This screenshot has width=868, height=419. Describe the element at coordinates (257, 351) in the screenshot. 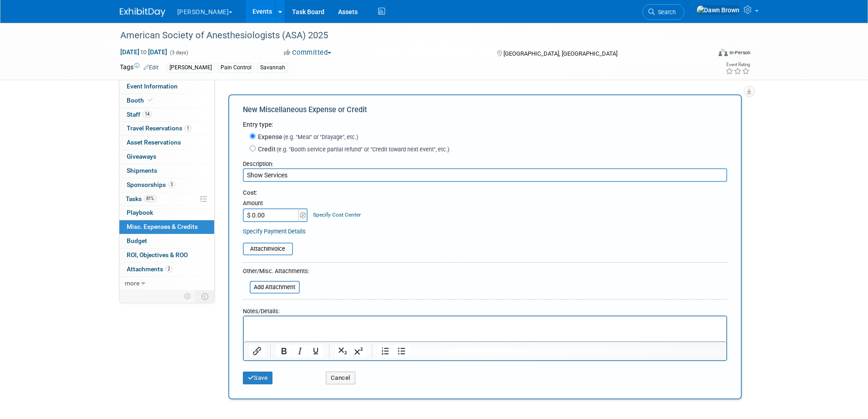

I see `button: Insert/edit link` at that location.